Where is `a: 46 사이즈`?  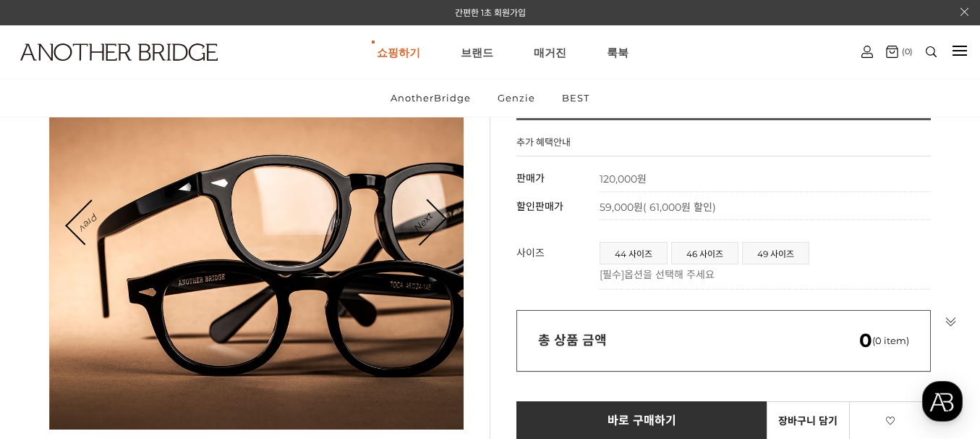
a: 46 사이즈 is located at coordinates (704, 253).